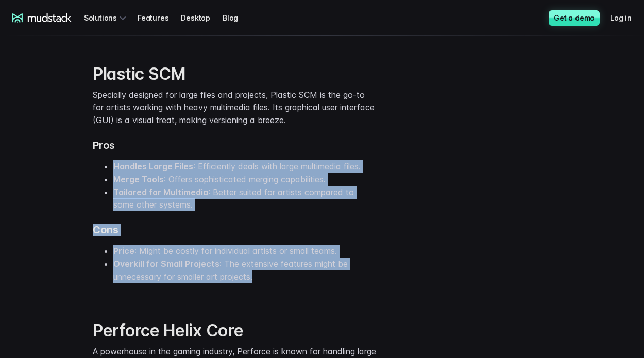 This screenshot has width=644, height=358. Describe the element at coordinates (235, 108) in the screenshot. I see `p: Specially designed for large files and projects, Plastic SCM is the go-to for artists working wit...` at that location.